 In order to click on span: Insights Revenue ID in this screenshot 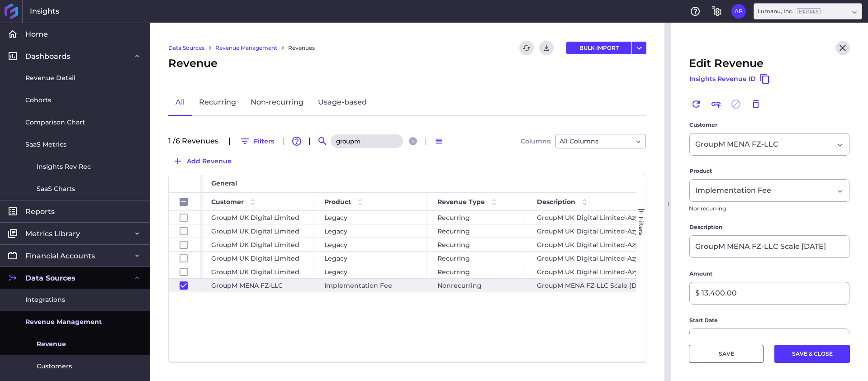, I will do `click(722, 79)`.